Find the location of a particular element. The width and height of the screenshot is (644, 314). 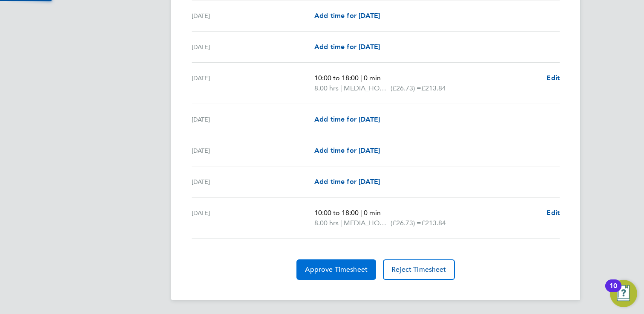

div: 10 is located at coordinates (614, 292).